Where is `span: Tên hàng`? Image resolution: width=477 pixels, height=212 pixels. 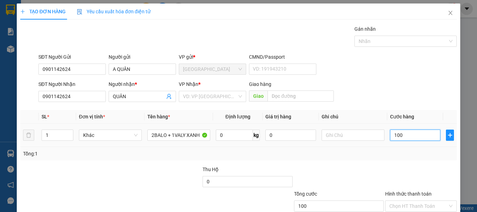 span: Tên hàng is located at coordinates (159, 117).